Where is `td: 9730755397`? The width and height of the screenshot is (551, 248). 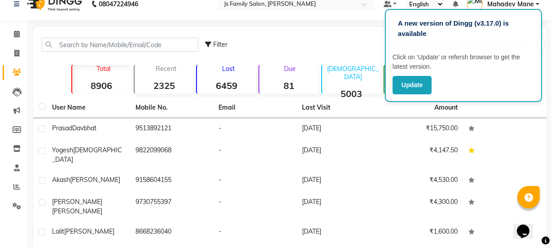
td: 9730755397 is located at coordinates (172, 206).